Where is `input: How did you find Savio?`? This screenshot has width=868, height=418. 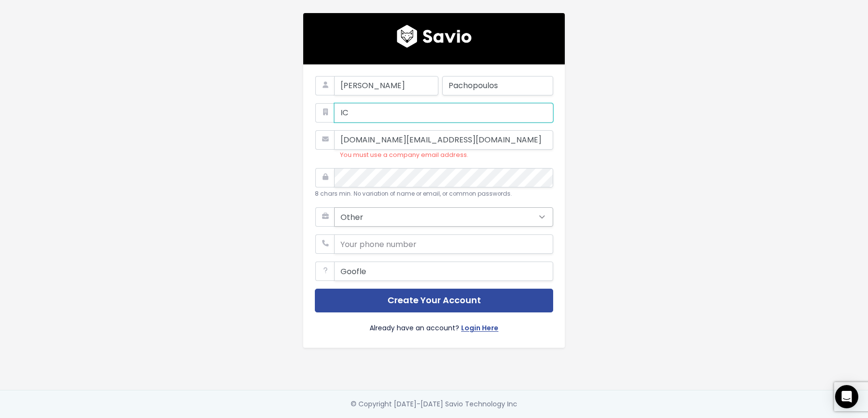
input: How did you find Savio? is located at coordinates (444, 271).